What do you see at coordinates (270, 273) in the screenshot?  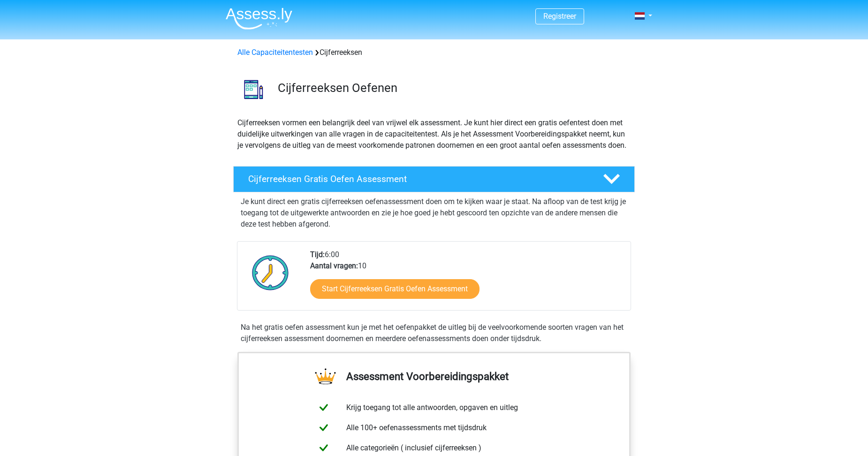 I see `img: Klok` at bounding box center [270, 273].